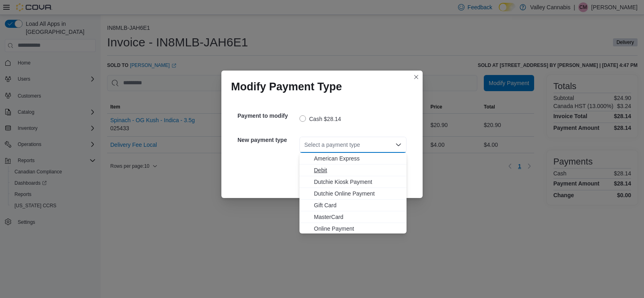 The image size is (644, 298). I want to click on button: Online Payment, so click(353, 228).